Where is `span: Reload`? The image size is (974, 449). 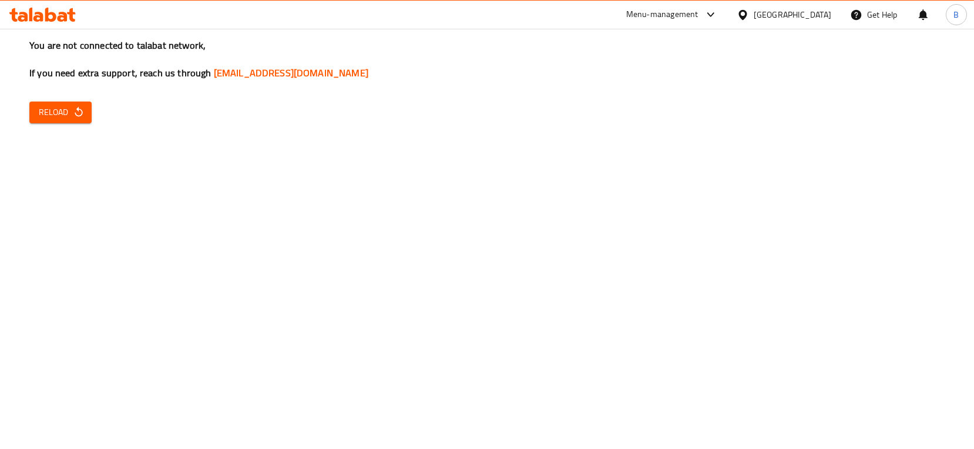 span: Reload is located at coordinates (60, 112).